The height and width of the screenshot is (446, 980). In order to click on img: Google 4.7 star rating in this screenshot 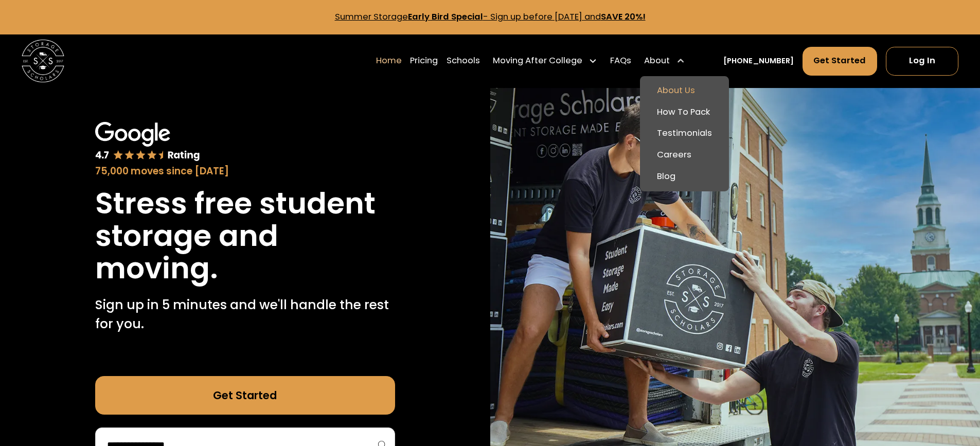, I will do `click(148, 142)`.